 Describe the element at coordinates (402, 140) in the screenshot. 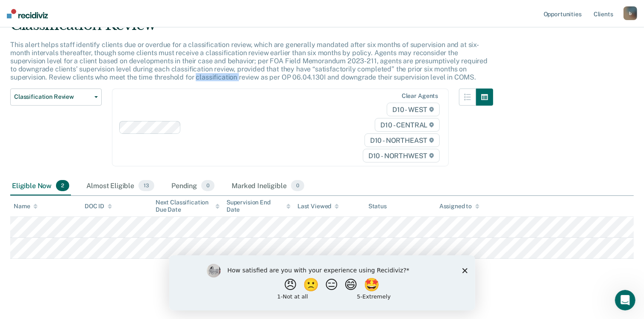

I see `span: D10 - NORTHEAST` at that location.